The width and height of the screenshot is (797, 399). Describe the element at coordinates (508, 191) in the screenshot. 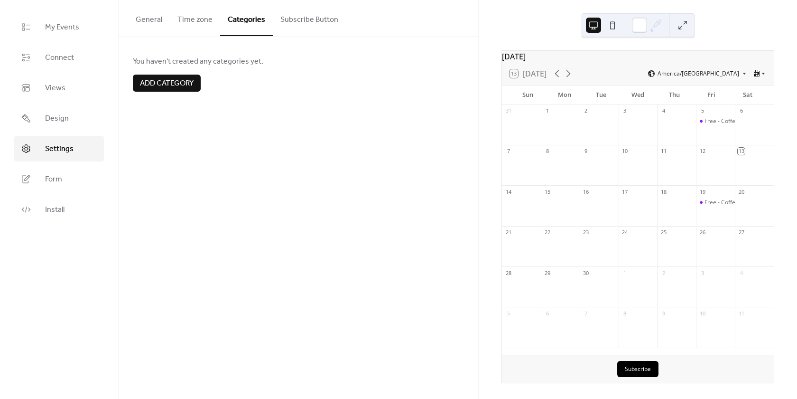

I see `div: 14` at that location.